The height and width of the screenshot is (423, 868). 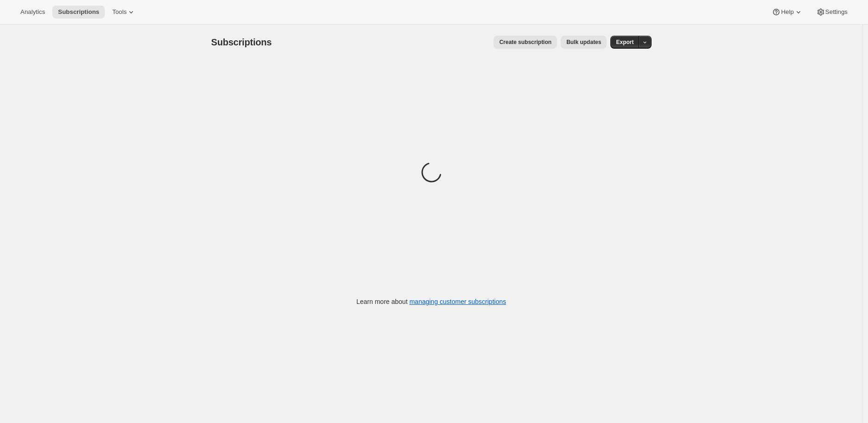 I want to click on button: Help, so click(x=787, y=12).